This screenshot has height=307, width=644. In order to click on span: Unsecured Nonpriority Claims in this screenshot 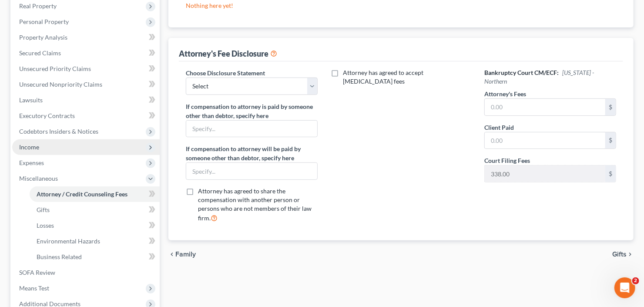, I will do `click(60, 84)`.